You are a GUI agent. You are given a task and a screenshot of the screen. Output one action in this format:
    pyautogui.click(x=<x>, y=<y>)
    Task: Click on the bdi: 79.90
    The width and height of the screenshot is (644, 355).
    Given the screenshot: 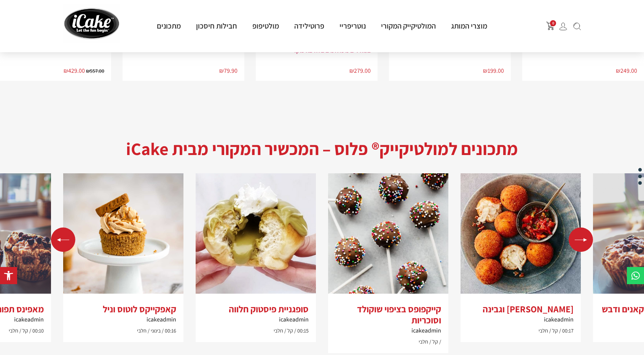 What is the action you would take?
    pyautogui.click(x=229, y=70)
    